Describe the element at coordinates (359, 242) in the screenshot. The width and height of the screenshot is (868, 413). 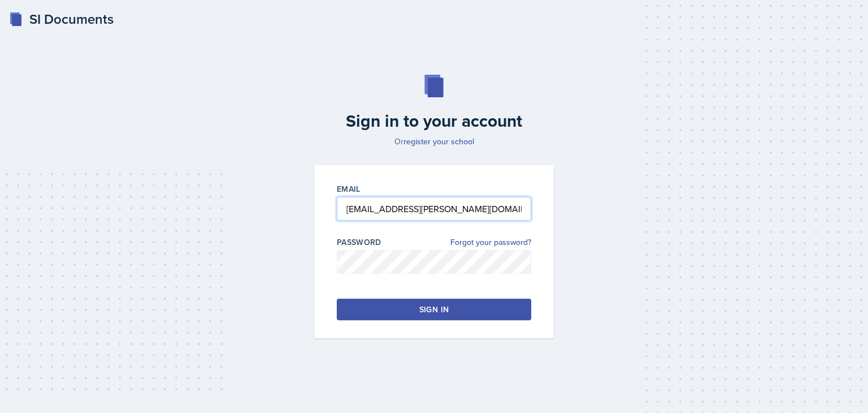
I see `label: Password` at that location.